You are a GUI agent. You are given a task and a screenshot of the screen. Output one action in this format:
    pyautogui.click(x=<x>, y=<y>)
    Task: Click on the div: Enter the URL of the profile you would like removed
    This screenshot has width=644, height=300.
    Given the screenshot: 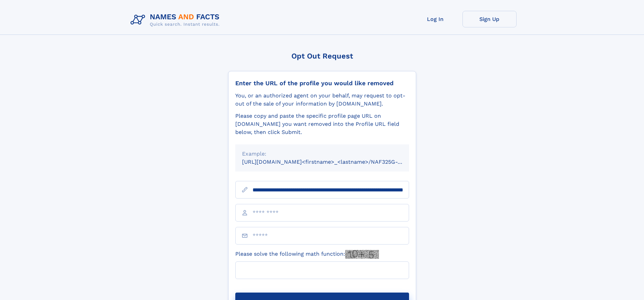 What is the action you would take?
    pyautogui.click(x=322, y=83)
    